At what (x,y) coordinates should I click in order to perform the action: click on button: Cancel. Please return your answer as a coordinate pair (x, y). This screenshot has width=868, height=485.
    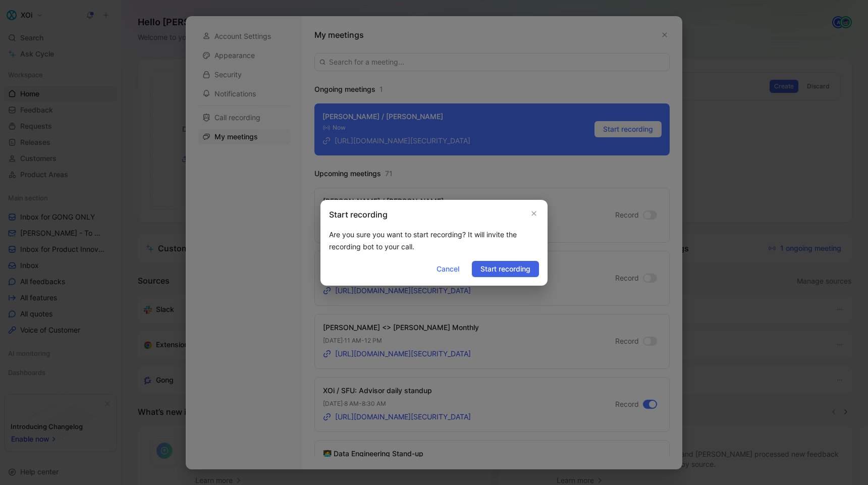
    Looking at the image, I should click on (448, 269).